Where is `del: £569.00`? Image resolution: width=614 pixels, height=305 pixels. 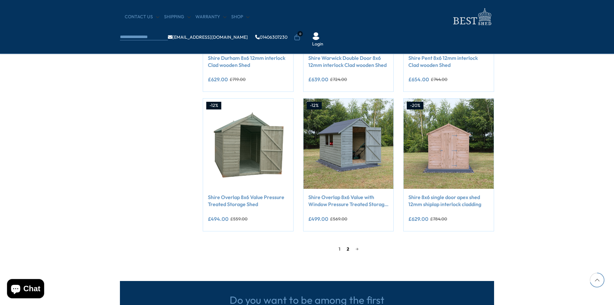
del: £569.00 is located at coordinates (339, 219).